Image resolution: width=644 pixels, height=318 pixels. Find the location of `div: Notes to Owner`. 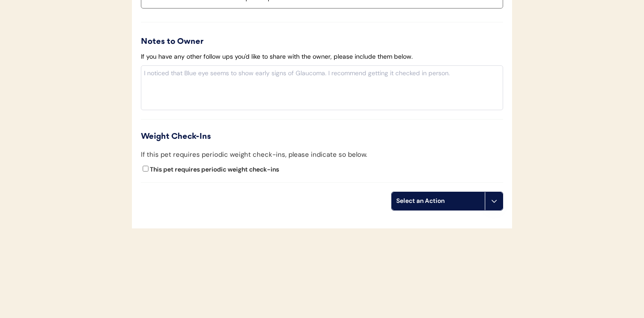

div: Notes to Owner is located at coordinates (322, 42).